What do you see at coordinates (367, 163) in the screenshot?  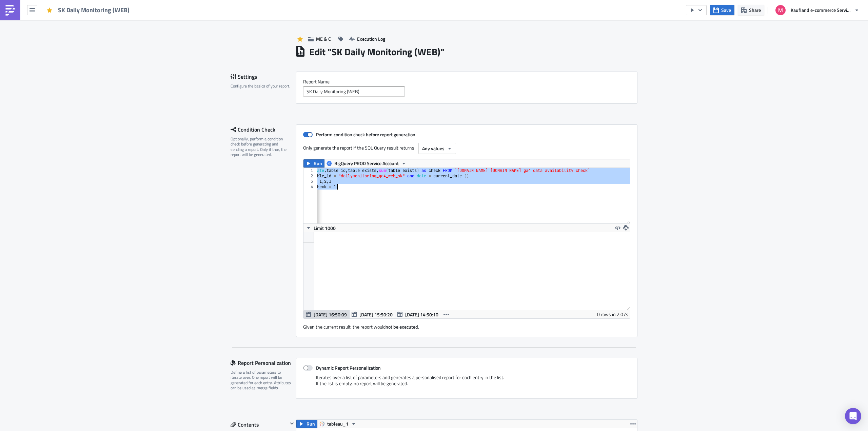 I see `button: BigQuery PROD Service Account` at bounding box center [367, 163].